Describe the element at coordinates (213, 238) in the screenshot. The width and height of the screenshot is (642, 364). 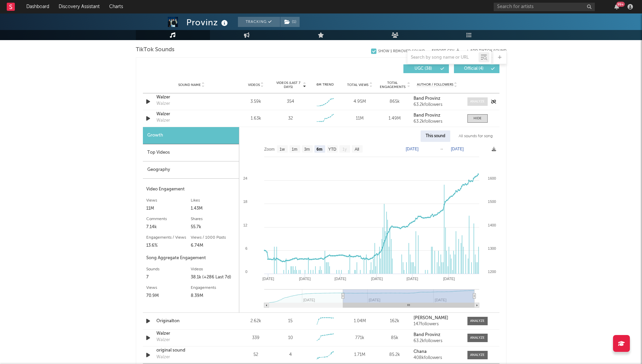
I see `div: Views / 1000 Posts` at that location.